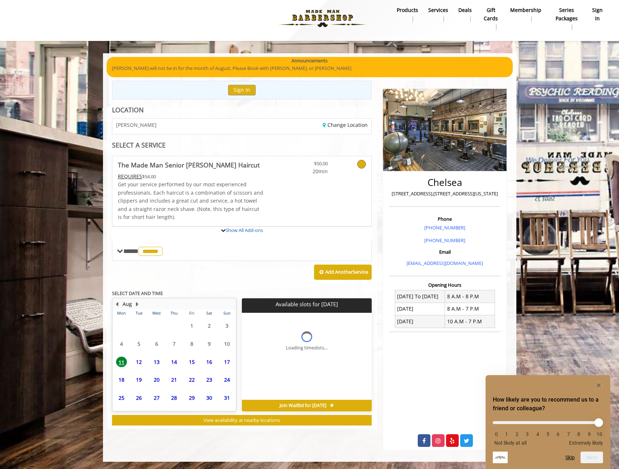 The height and width of the screenshot is (469, 619). What do you see at coordinates (174, 379) in the screenshot?
I see `span: 21` at bounding box center [174, 379].